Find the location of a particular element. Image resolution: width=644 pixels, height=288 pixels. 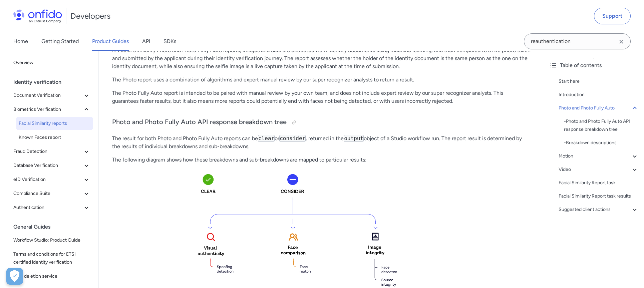

code: clear is located at coordinates (266, 138).